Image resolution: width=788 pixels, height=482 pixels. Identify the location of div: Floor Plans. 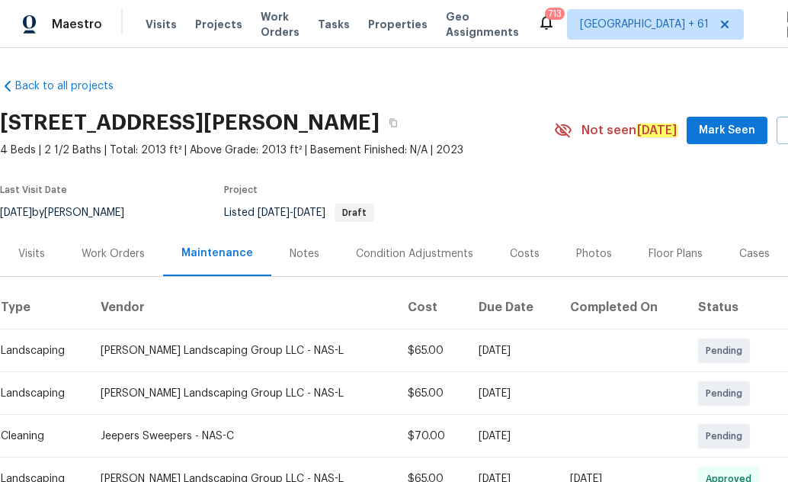
(675, 254).